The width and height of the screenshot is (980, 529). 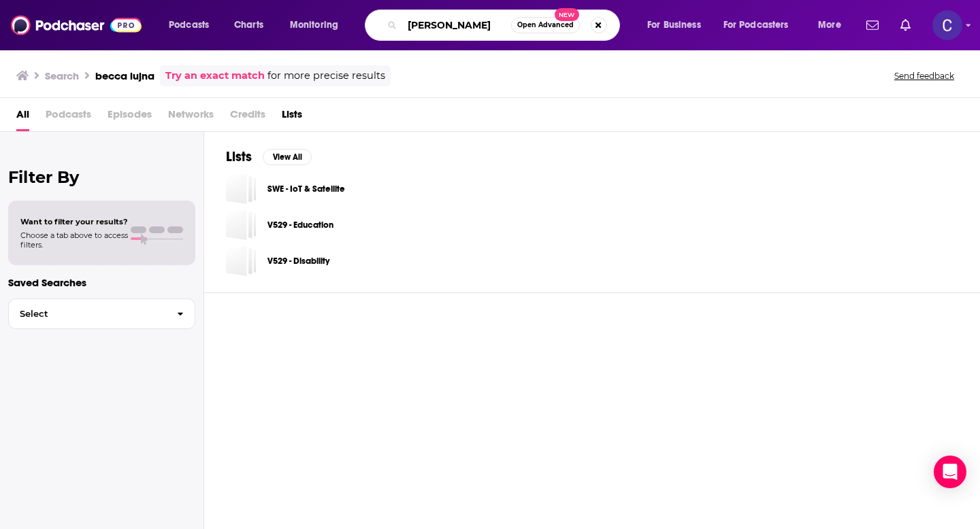 I want to click on p: Saved Searches, so click(x=101, y=282).